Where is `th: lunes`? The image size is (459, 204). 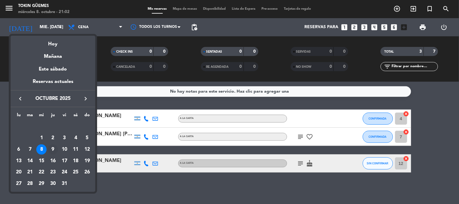
th: lunes is located at coordinates (19, 116).